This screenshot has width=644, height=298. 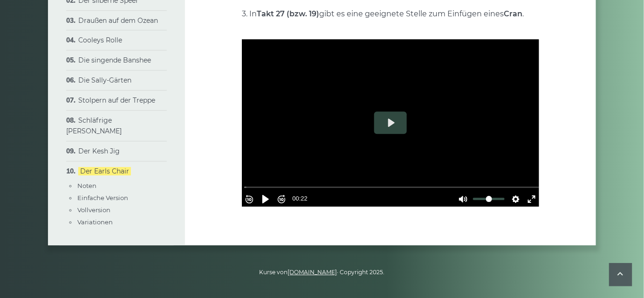 What do you see at coordinates (114, 60) in the screenshot?
I see `a: Die singende Banshee` at bounding box center [114, 60].